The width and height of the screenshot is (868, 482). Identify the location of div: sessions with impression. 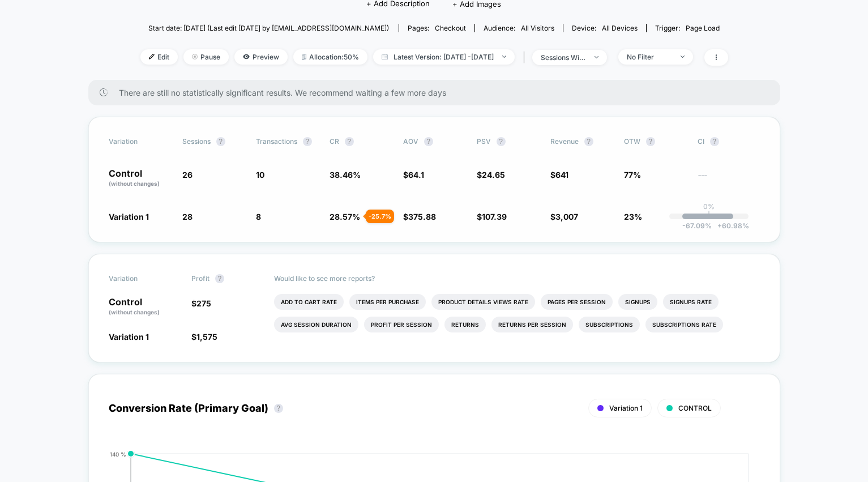
(563, 57).